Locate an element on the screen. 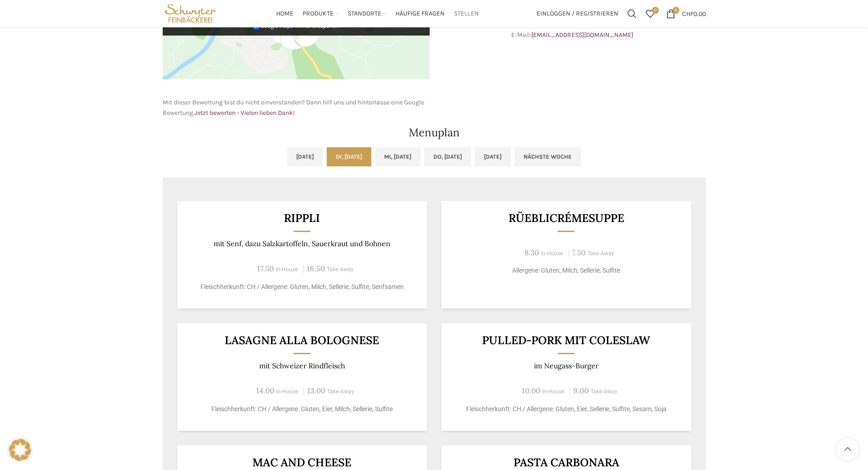 The width and height of the screenshot is (868, 470). span: 9.00 is located at coordinates (581, 390).